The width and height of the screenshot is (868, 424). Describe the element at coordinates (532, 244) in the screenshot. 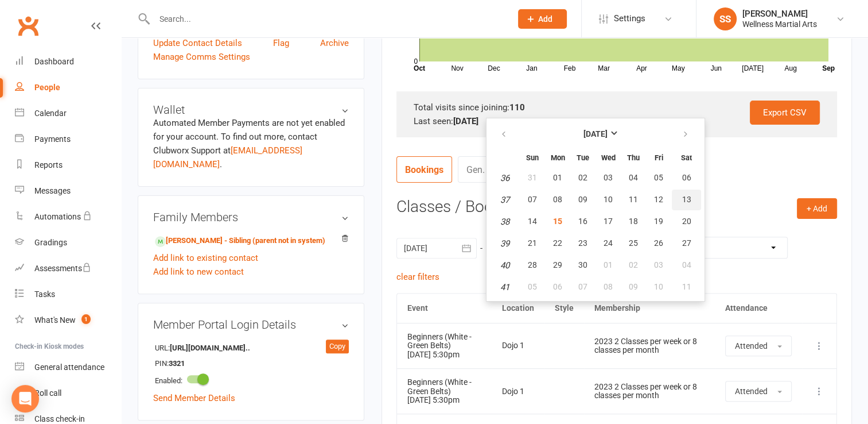

I see `button: 21` at that location.